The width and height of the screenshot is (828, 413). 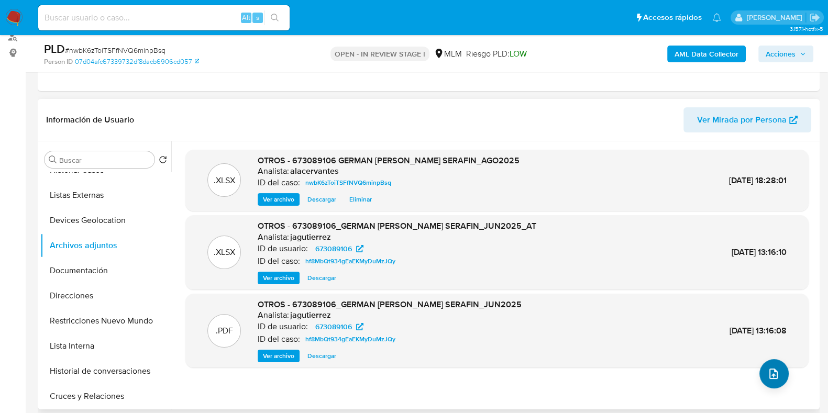 I want to click on b: PLD, so click(x=54, y=49).